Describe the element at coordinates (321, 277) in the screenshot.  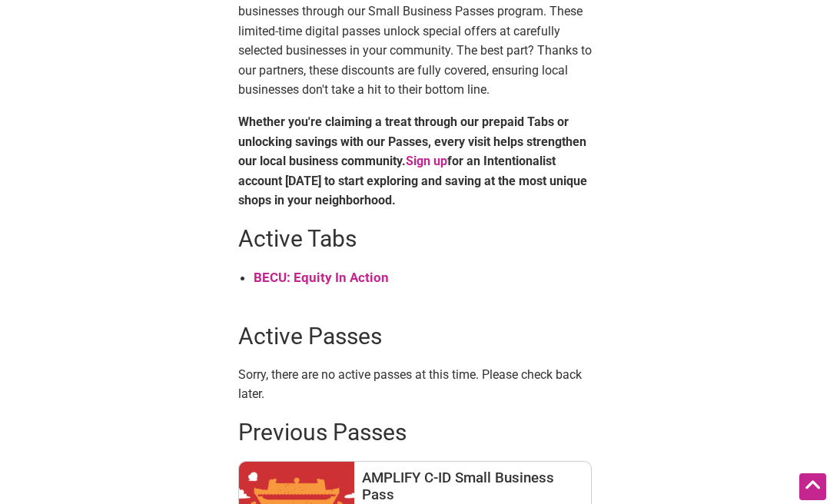
I see `strong: BECU: Equity In Action` at that location.